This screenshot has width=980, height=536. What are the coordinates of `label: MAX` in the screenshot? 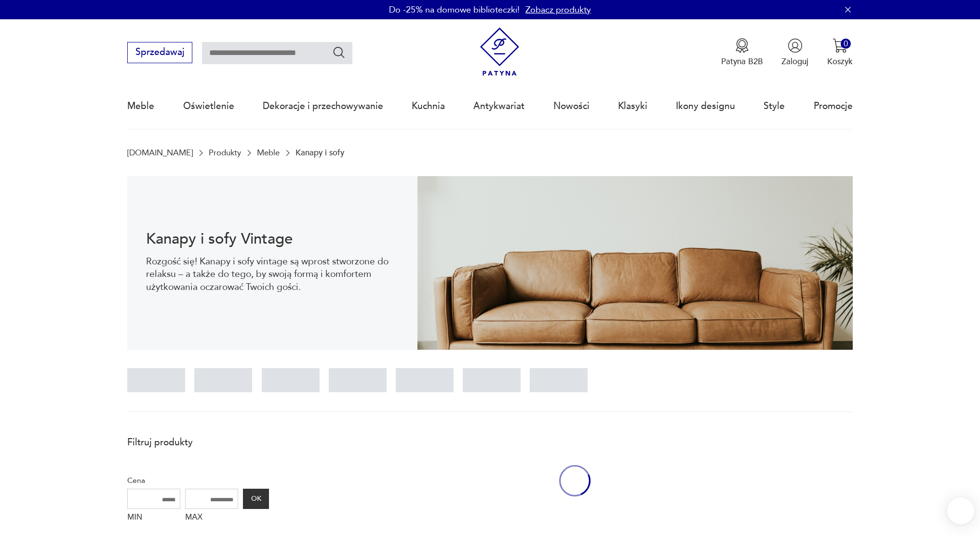 It's located at (212, 518).